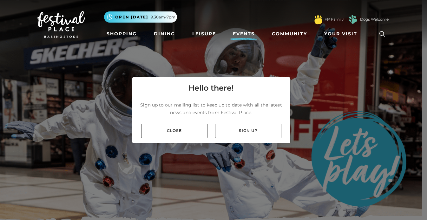  What do you see at coordinates (211, 88) in the screenshot?
I see `h4: Hello there!` at bounding box center [211, 88].